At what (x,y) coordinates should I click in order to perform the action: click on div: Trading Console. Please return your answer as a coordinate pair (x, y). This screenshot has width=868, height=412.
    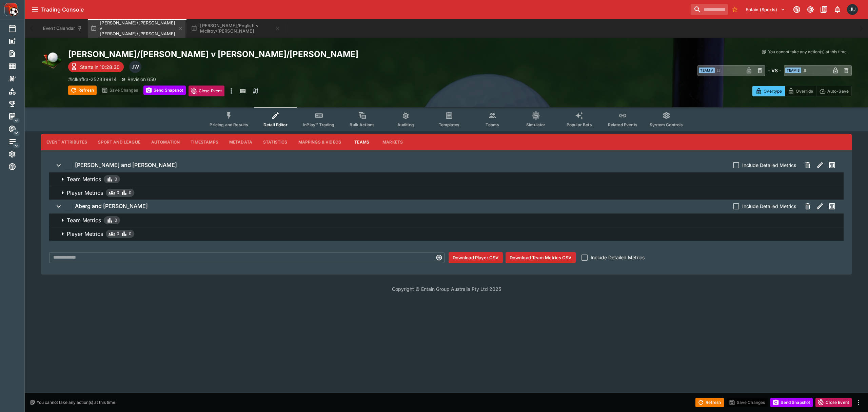
    Looking at the image, I should click on (364, 9).